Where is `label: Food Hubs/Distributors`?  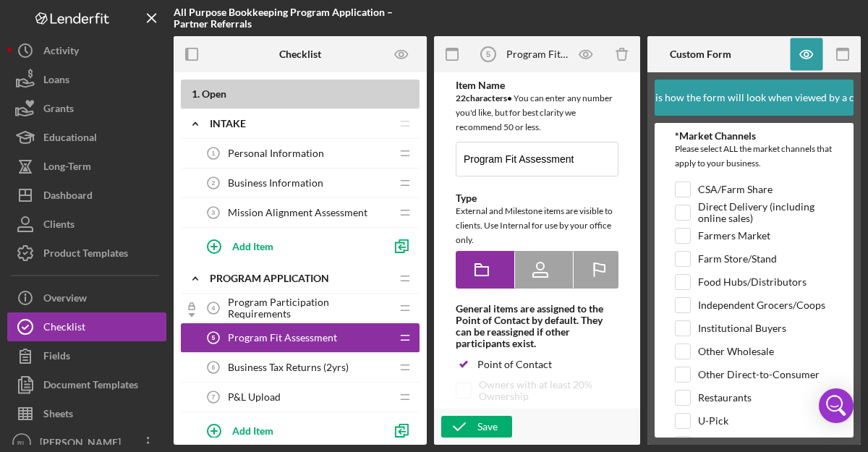
label: Food Hubs/Distributors is located at coordinates (753, 282).